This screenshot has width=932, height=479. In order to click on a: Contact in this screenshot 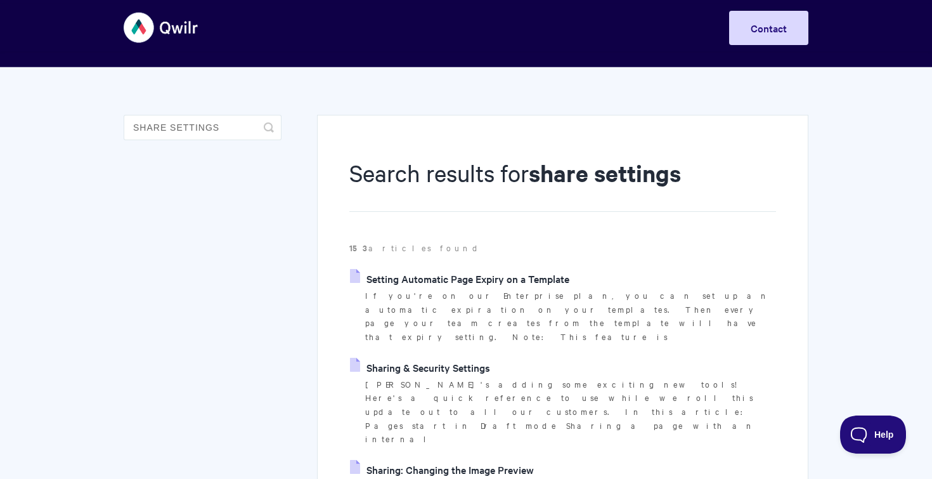, I will do `click(768, 28)`.